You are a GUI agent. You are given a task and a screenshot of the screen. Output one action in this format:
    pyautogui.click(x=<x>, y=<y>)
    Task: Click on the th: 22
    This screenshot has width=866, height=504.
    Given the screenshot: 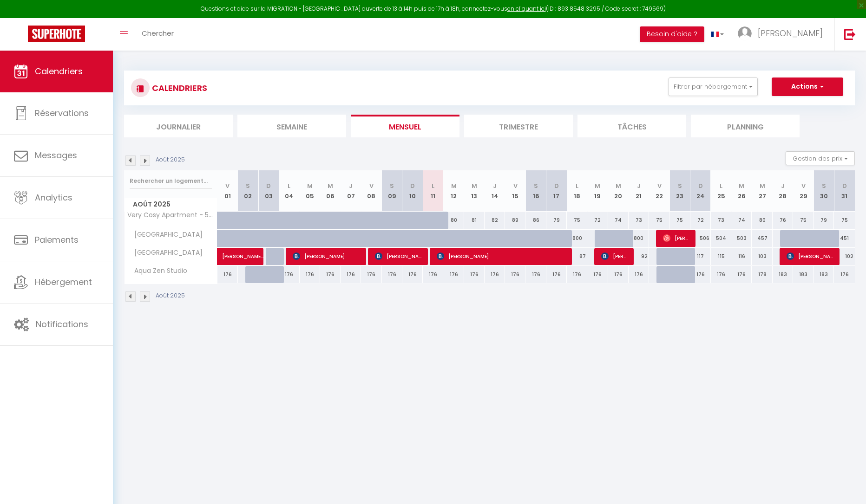 What is the action you would take?
    pyautogui.click(x=660, y=191)
    